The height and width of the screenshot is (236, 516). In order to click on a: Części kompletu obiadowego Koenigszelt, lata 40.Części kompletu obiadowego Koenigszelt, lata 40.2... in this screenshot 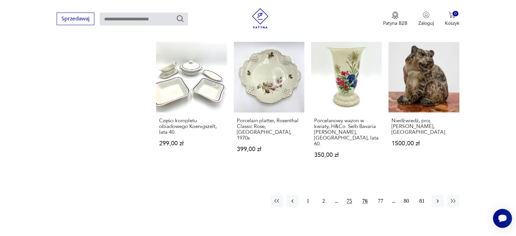, I will do `click(192, 106)`.